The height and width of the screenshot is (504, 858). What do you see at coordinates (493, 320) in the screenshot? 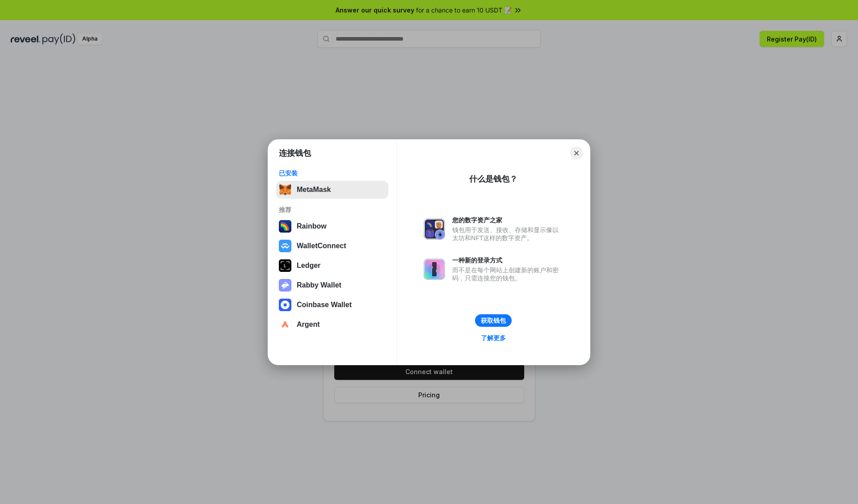
I see `div: 获取钱包` at bounding box center [493, 320].